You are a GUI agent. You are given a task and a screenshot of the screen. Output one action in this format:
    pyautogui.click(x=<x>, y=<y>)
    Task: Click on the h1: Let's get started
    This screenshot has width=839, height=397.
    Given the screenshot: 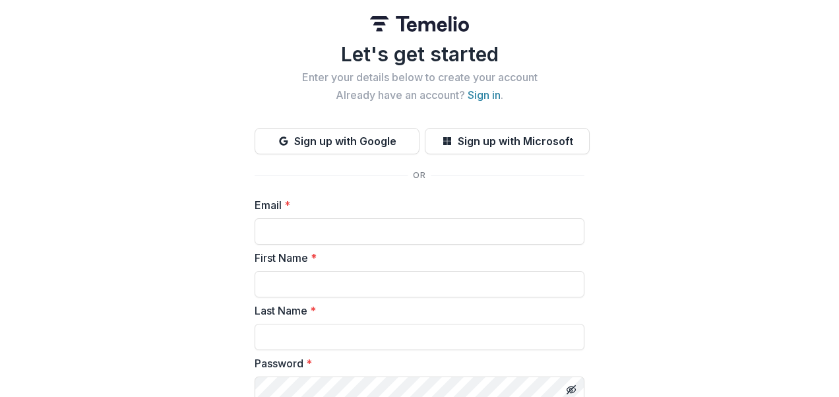 What is the action you would take?
    pyautogui.click(x=419, y=54)
    